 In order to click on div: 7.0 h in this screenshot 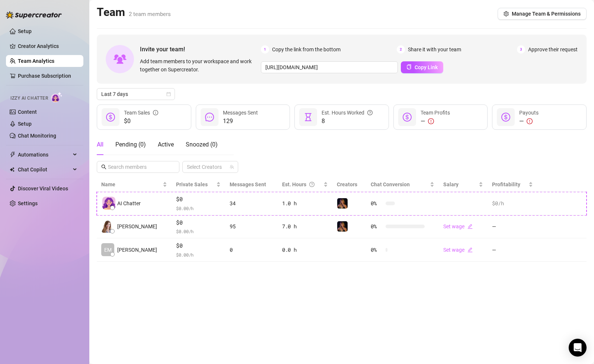, I will do `click(305, 227)`.